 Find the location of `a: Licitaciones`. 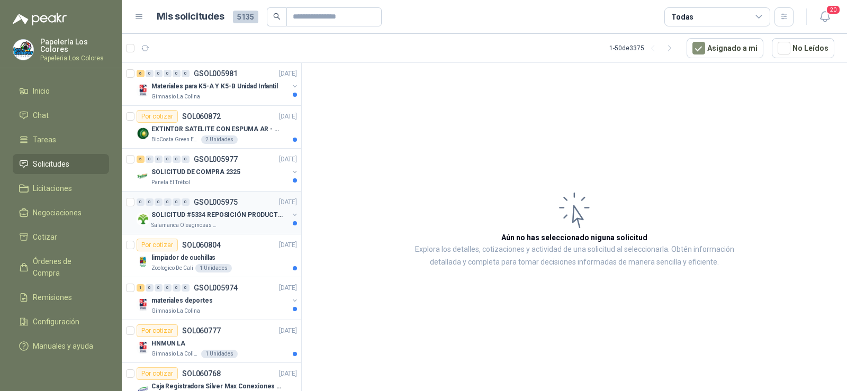

a: Licitaciones is located at coordinates (61, 188).